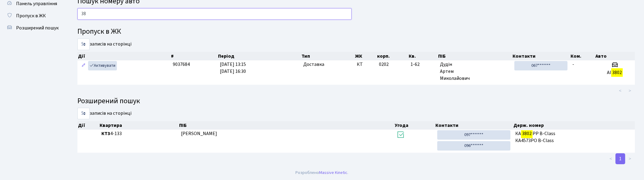 This screenshot has width=644, height=180. I want to click on th: Тип, so click(327, 56).